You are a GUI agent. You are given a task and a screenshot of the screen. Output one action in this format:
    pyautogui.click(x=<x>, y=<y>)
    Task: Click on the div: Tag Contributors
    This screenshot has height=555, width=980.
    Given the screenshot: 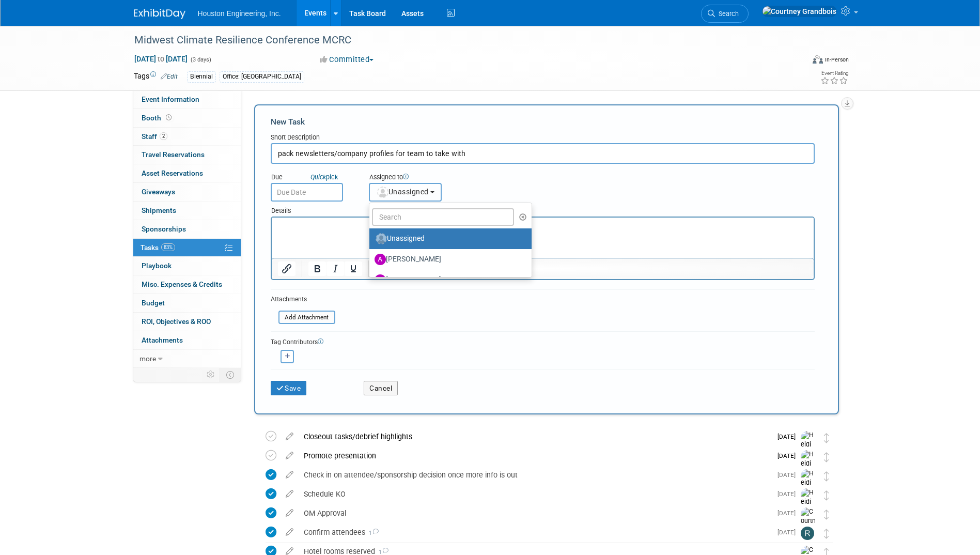 What is the action you would take?
    pyautogui.click(x=542, y=341)
    